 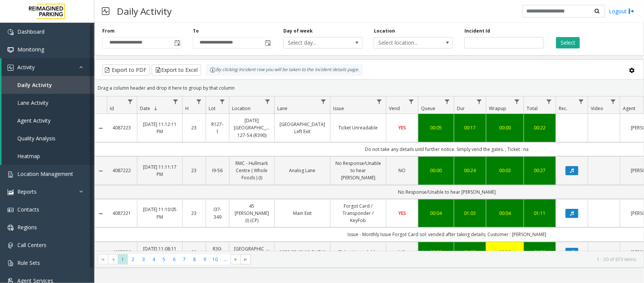 What do you see at coordinates (436, 127) in the screenshot?
I see `a: 00:05` at bounding box center [436, 127].